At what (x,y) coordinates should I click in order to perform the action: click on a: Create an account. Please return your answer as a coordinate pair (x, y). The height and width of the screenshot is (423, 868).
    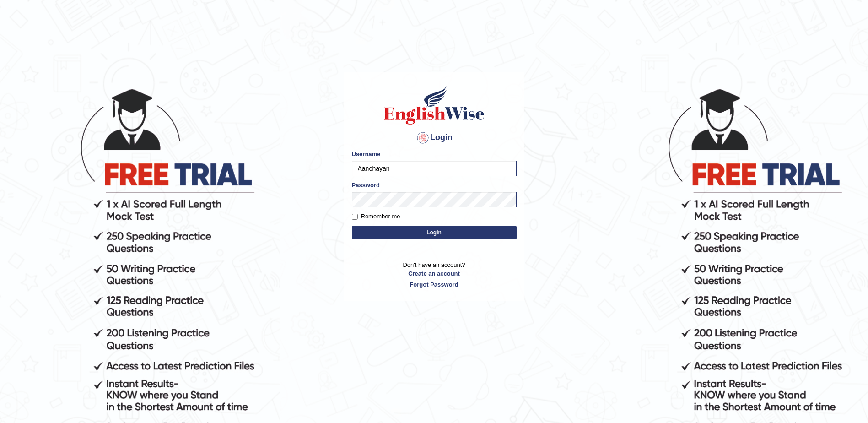
    Looking at the image, I should click on (434, 273).